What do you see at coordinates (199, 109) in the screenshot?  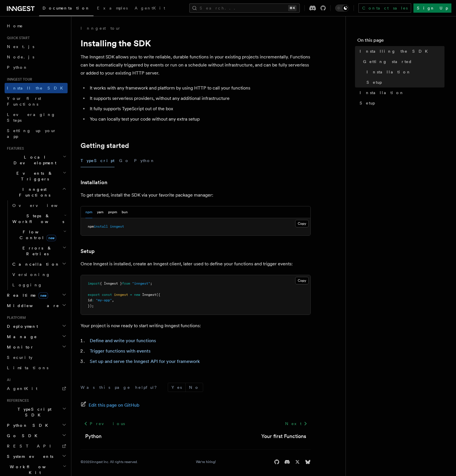 I see `li: It fully supports TypeScript out of the box` at bounding box center [199, 109].